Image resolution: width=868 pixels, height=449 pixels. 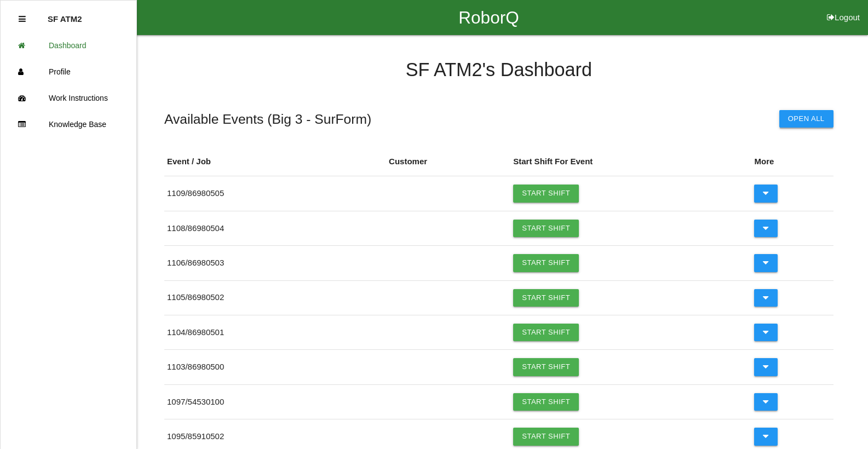 What do you see at coordinates (65, 15) in the screenshot?
I see `p: SF ATM2` at bounding box center [65, 15].